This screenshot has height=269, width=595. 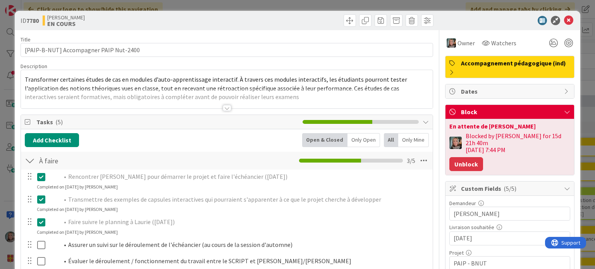 What do you see at coordinates (26, 6) in the screenshot?
I see `span: Support` at bounding box center [26, 6].